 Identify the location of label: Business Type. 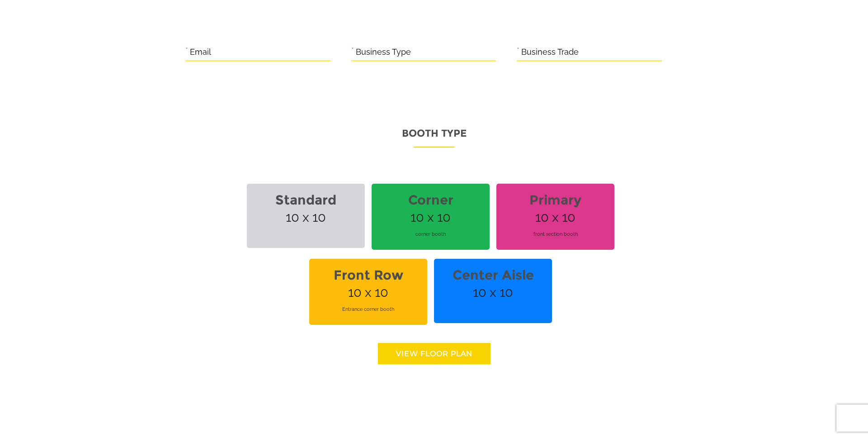
(383, 52).